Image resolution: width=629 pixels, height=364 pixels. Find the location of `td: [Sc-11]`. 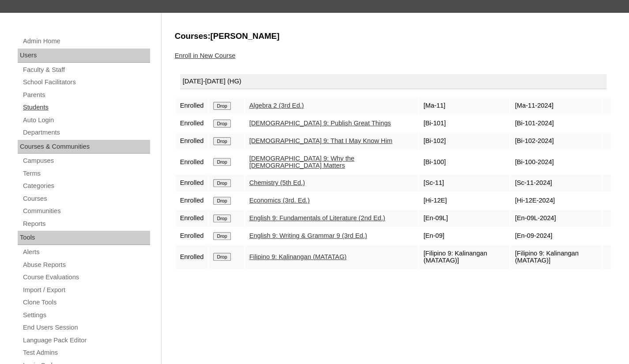

td: [Sc-11] is located at coordinates (464, 183).